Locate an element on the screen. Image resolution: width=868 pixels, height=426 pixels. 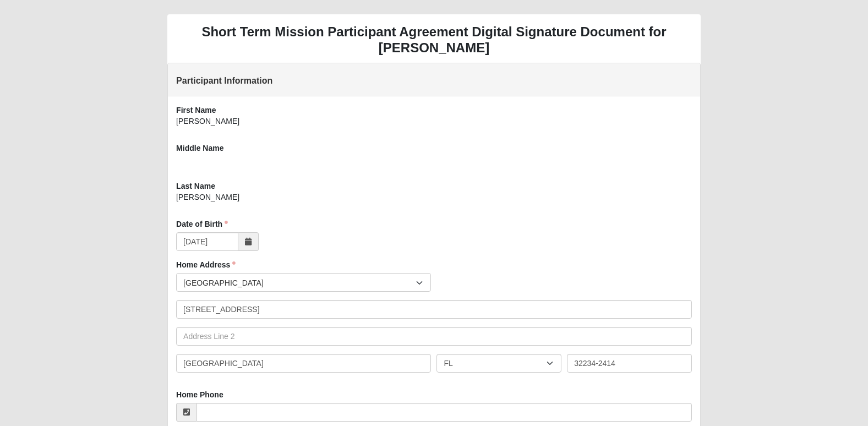
label: Home Phone is located at coordinates (200, 394).